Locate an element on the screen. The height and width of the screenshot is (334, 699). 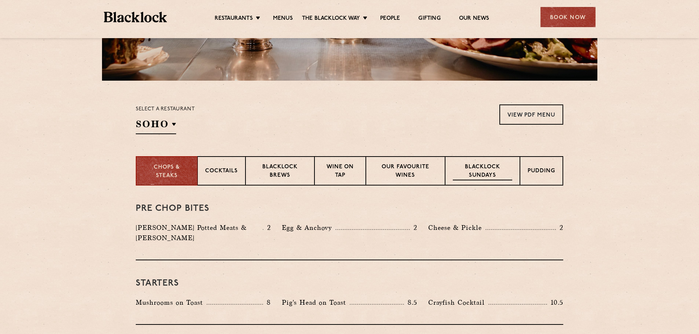
p: Cheese & Pickle is located at coordinates (457, 228).